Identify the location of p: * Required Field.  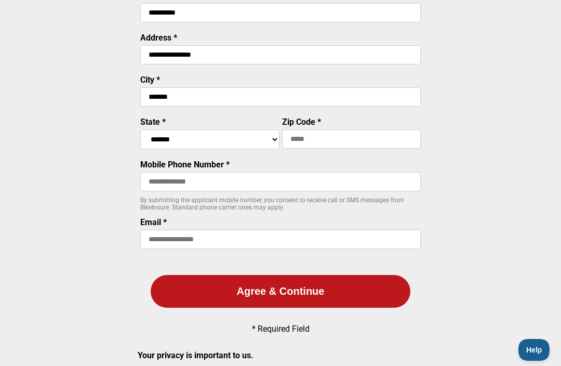
(280, 328).